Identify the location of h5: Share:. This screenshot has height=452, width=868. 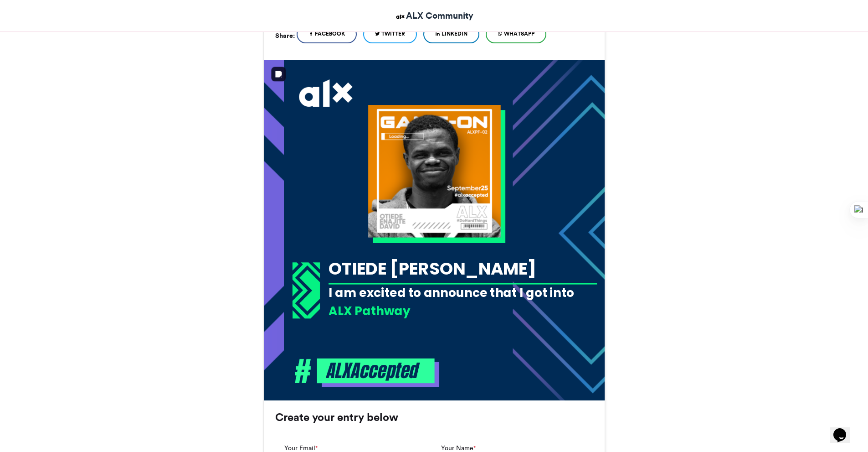
(285, 36).